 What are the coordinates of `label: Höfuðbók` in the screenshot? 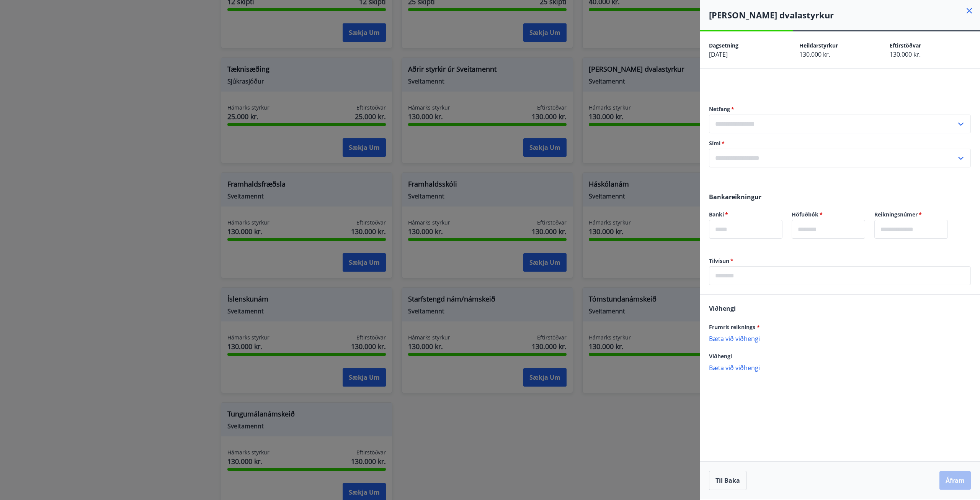 It's located at (828, 214).